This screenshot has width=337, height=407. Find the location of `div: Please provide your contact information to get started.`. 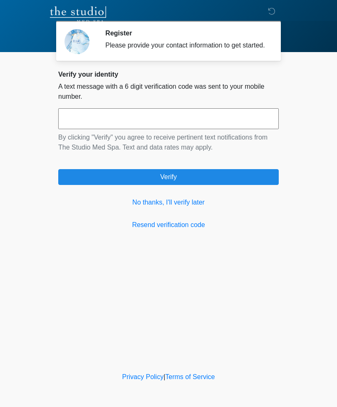

div: Please provide your contact information to get started. is located at coordinates (186, 45).